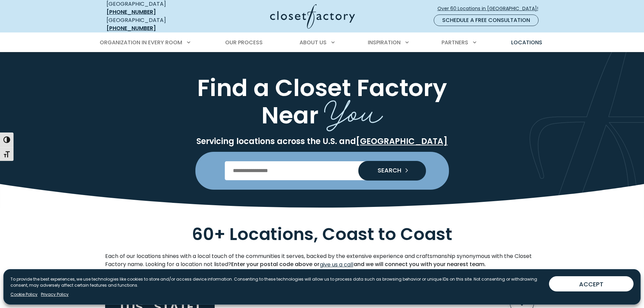 This screenshot has width=644, height=308. I want to click on span: Find a Closet Factory, so click(322, 87).